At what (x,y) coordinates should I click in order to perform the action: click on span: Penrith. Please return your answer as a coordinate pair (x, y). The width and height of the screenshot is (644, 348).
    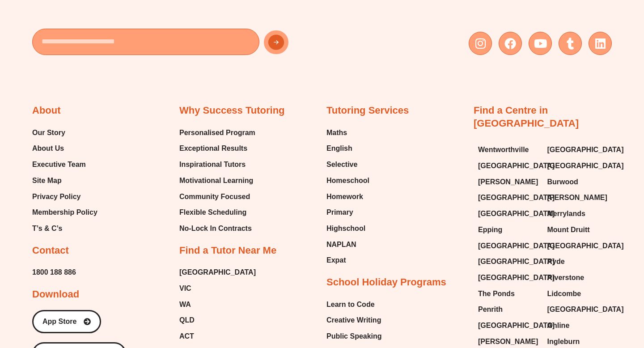
    Looking at the image, I should click on (490, 309).